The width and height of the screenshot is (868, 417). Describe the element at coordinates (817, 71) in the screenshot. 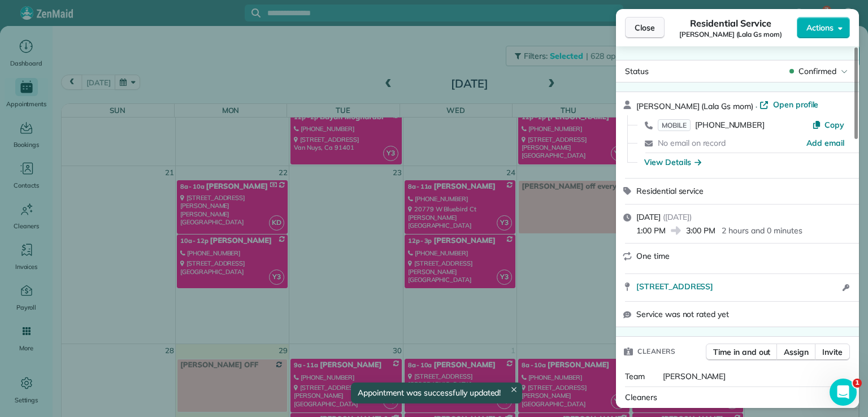

I see `span: Confirmed` at that location.